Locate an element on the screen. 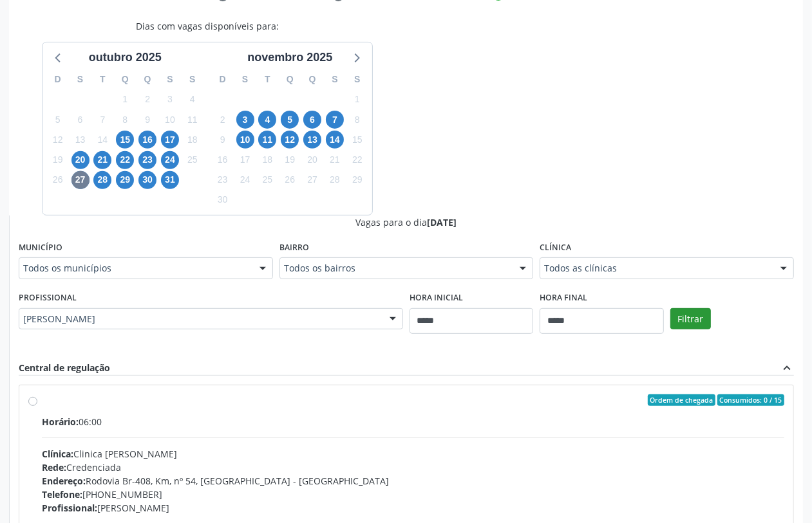 The image size is (812, 523). label: Profissional is located at coordinates (47, 298).